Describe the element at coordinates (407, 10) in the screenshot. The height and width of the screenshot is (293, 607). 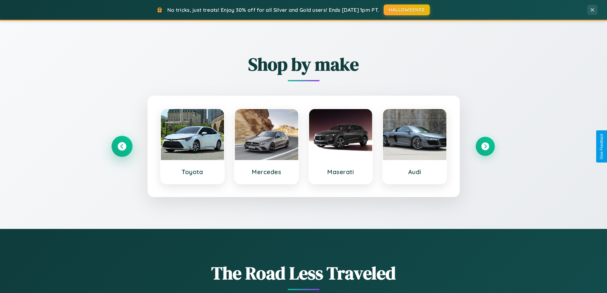
I see `button: HALLOWEEN30` at that location.